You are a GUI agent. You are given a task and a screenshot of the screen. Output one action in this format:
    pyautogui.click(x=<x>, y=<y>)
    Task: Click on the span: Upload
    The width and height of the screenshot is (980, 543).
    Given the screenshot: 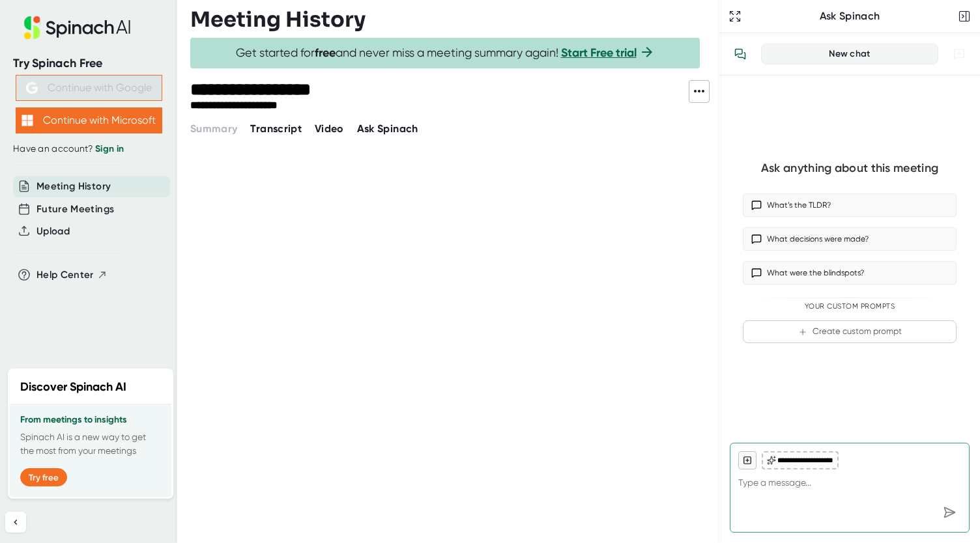 What is the action you would take?
    pyautogui.click(x=53, y=231)
    